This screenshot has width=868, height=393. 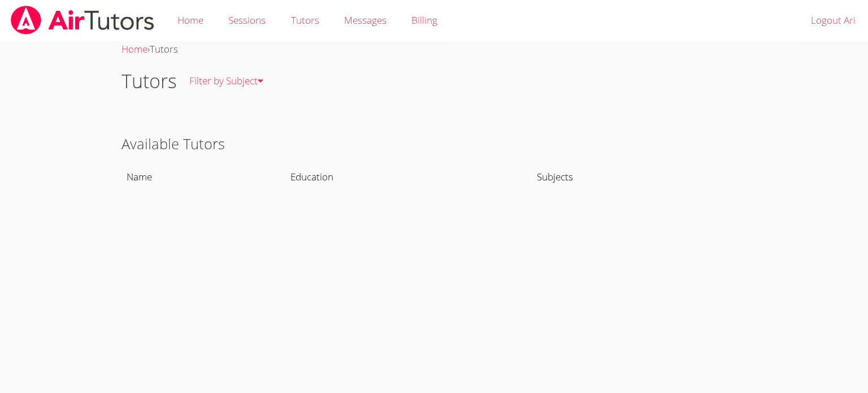 I want to click on h2: Available Tutors, so click(x=434, y=144).